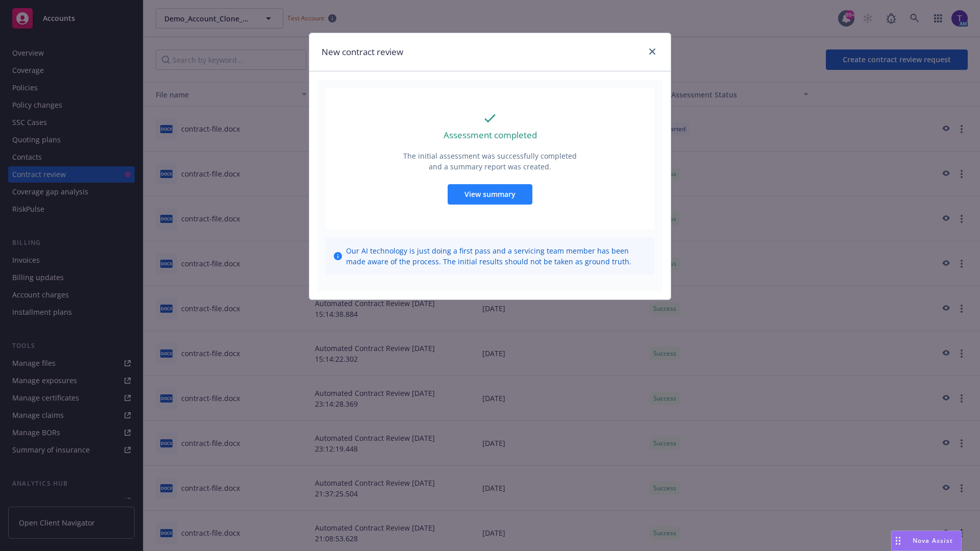 Image resolution: width=980 pixels, height=551 pixels. What do you see at coordinates (490, 194) in the screenshot?
I see `span: View summary` at bounding box center [490, 194].